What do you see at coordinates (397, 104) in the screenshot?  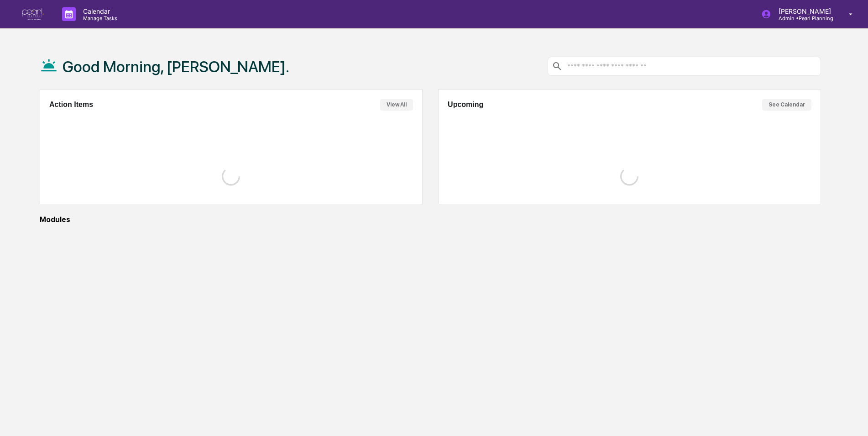 I see `a: View All` at bounding box center [397, 104].